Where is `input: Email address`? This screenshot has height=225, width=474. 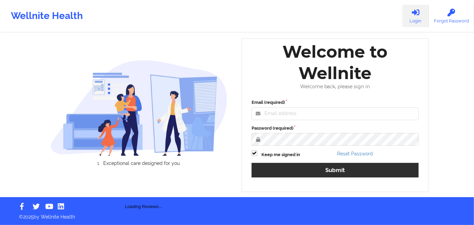
input: Email address is located at coordinates (335, 114).